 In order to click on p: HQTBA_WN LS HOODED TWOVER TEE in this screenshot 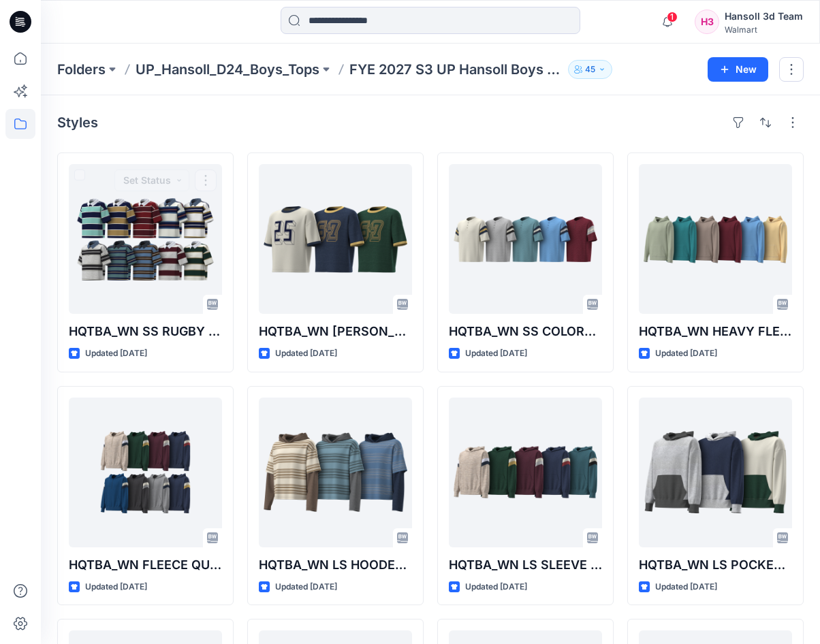, I will do `click(335, 565)`.